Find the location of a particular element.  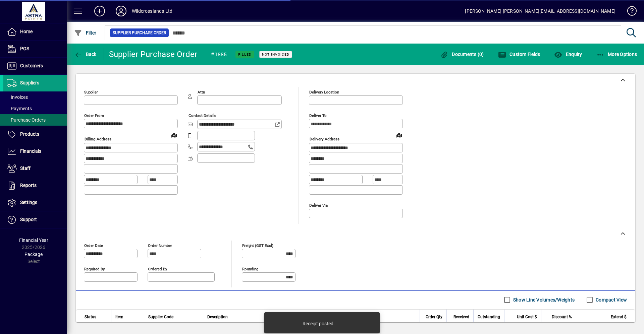

a: Purchase Orders is located at coordinates (35, 120).